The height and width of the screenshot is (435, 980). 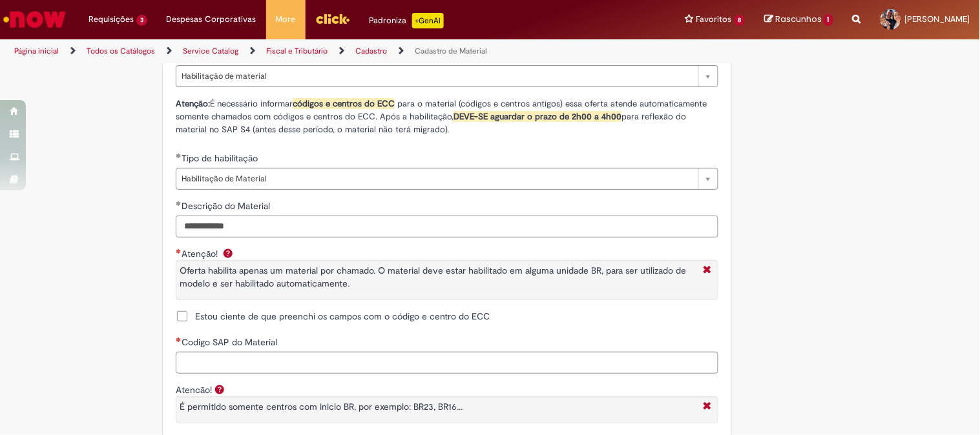 I want to click on p: +GenAi, so click(x=428, y=21).